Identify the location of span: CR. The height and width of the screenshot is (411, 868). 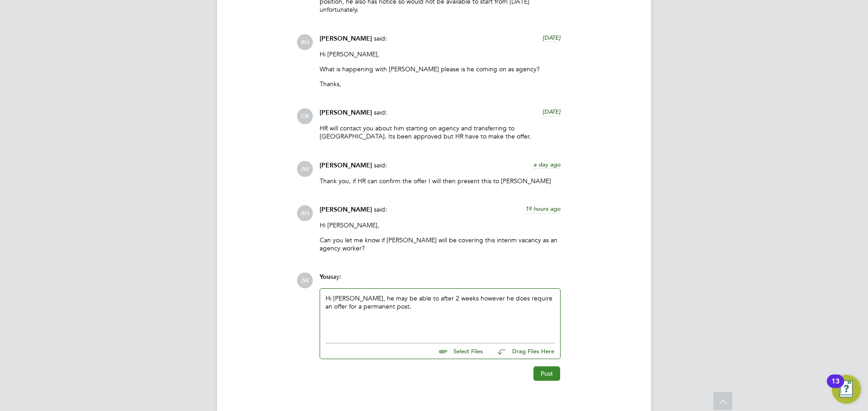
(304, 116).